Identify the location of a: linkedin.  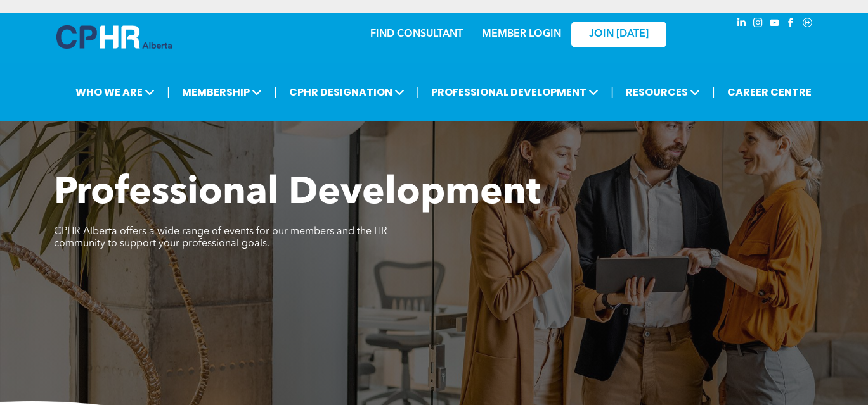
(741, 24).